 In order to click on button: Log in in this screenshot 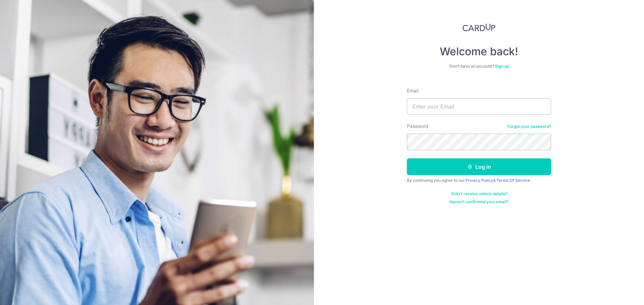, I will do `click(480, 167)`.